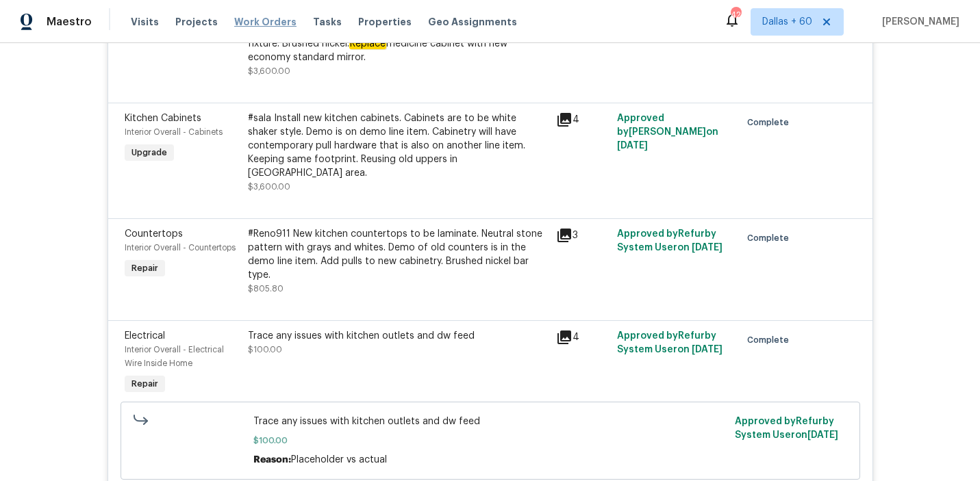 Image resolution: width=980 pixels, height=481 pixels. What do you see at coordinates (180, 248) in the screenshot?
I see `span: Interior Overall - Countertops` at bounding box center [180, 248].